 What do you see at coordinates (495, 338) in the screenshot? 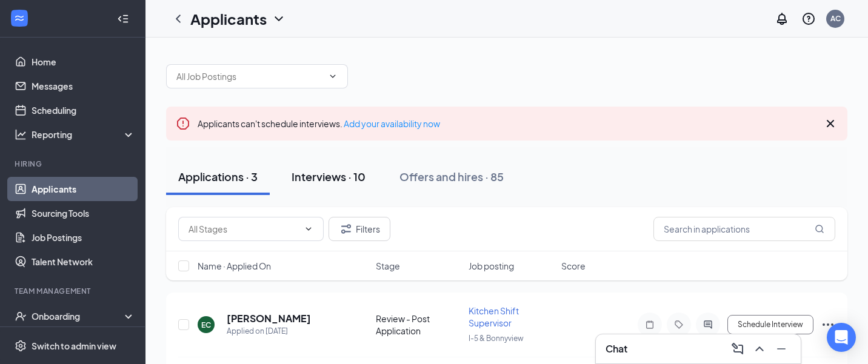
I see `span: I-5 & Bonnyview` at bounding box center [495, 338].